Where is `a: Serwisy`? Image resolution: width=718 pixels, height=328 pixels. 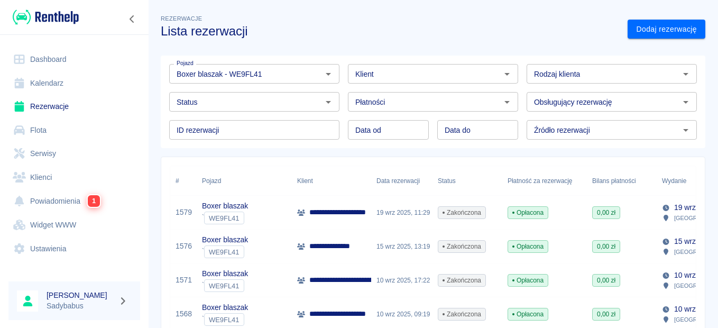
a: Serwisy is located at coordinates (74, 153).